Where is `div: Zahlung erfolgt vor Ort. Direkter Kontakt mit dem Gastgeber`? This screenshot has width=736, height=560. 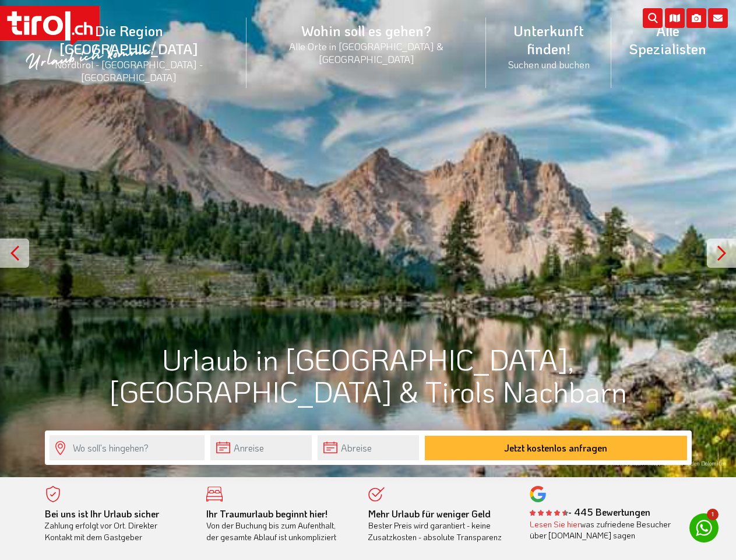
div: Zahlung erfolgt vor Ort. Direkter Kontakt mit dem Gastgeber is located at coordinates (118, 525).